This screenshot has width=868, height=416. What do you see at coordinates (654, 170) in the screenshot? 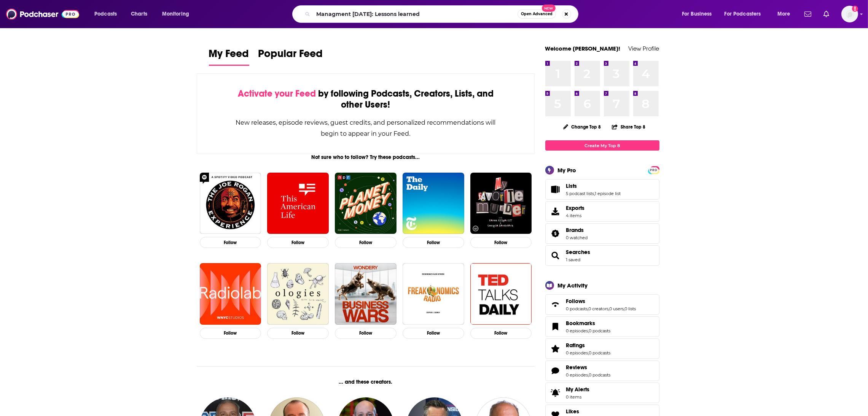
I see `a: PRO` at bounding box center [654, 170].